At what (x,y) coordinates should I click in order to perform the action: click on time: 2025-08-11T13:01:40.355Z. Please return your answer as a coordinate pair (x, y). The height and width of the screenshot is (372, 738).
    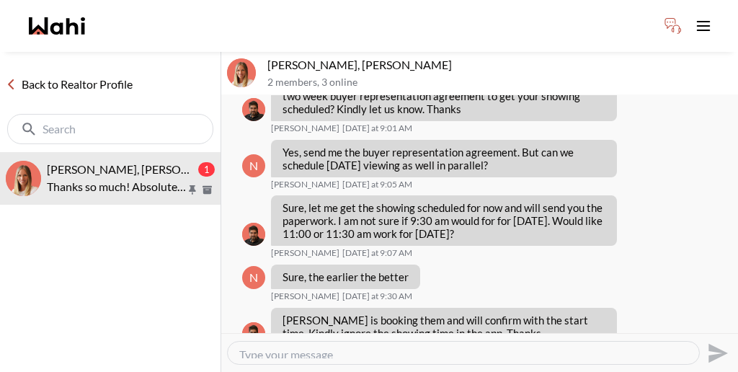
    Looking at the image, I should click on (377, 128).